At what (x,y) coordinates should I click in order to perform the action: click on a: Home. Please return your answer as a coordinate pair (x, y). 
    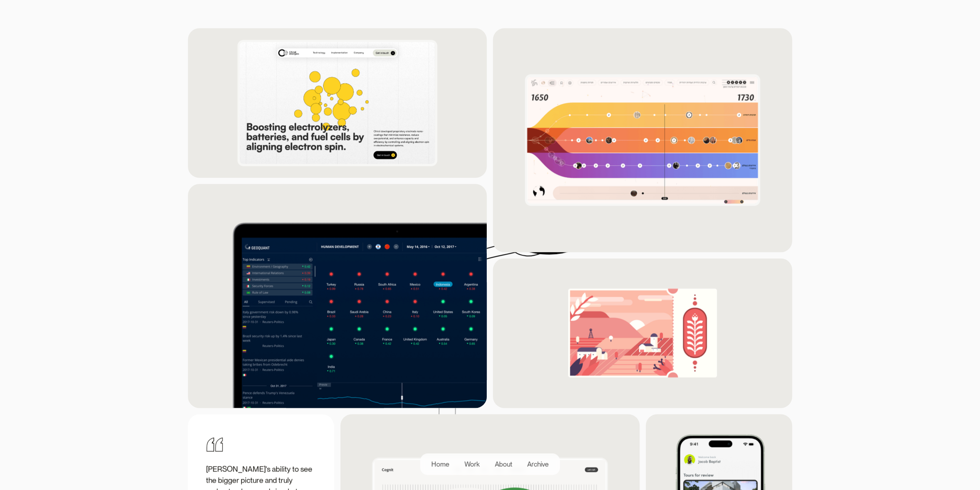
    Looking at the image, I should click on (440, 464).